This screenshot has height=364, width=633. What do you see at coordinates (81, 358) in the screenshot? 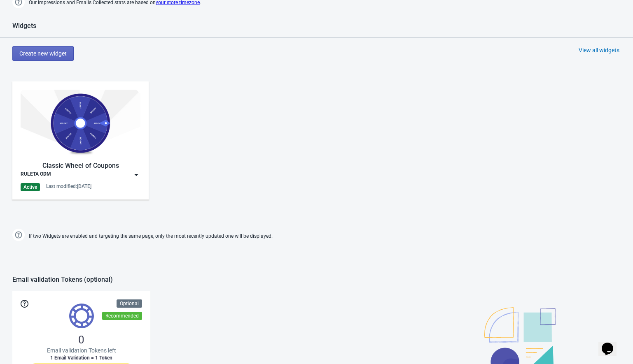
I see `span: 1 Email Validation = 1 Token` at bounding box center [81, 358].